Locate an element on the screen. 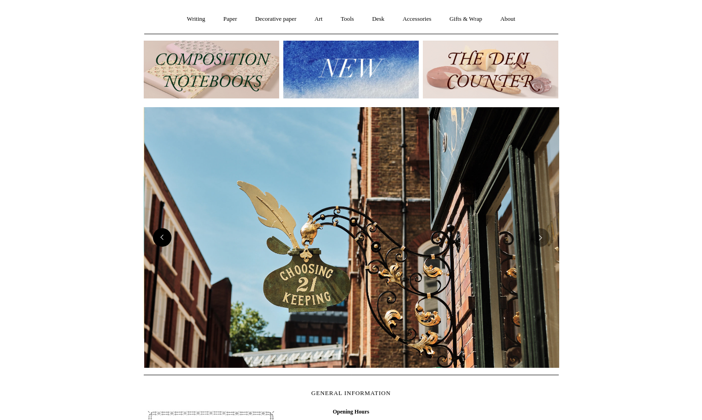  span: GENERAL INFORMATION is located at coordinates (351, 393).